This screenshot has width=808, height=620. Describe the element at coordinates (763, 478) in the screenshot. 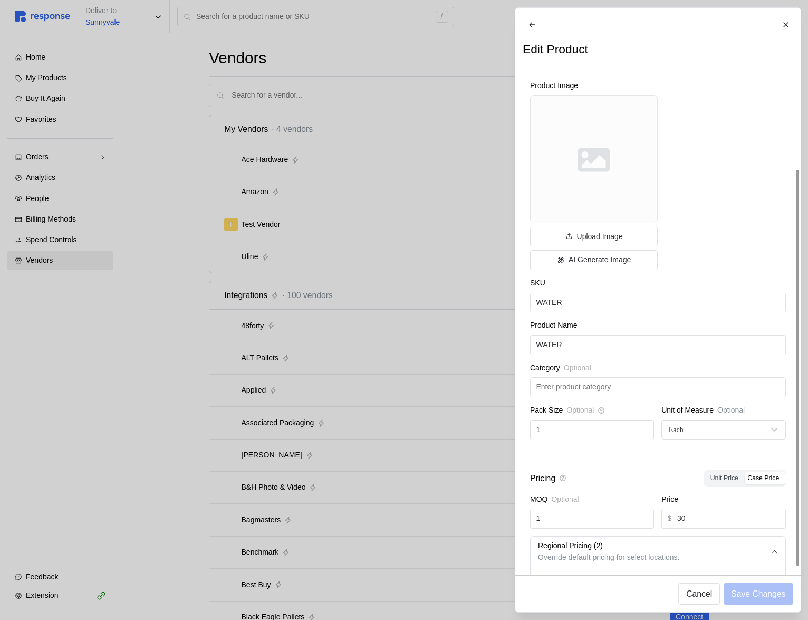

I see `span: Case Price` at that location.